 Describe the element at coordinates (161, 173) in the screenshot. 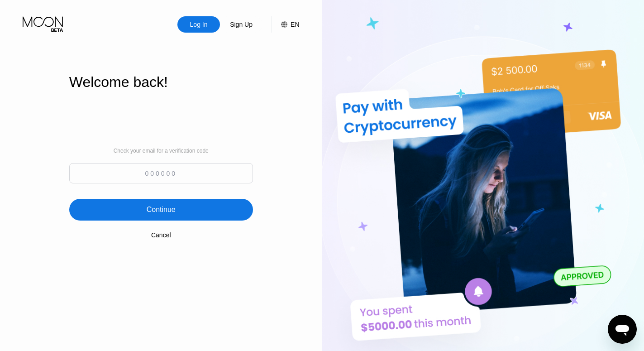

I see `input: 000000` at that location.